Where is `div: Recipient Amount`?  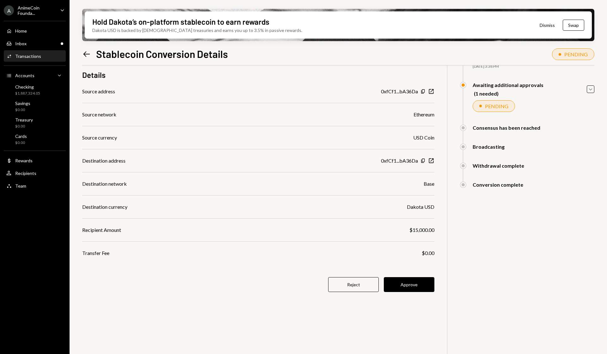
div: Recipient Amount is located at coordinates (101, 230).